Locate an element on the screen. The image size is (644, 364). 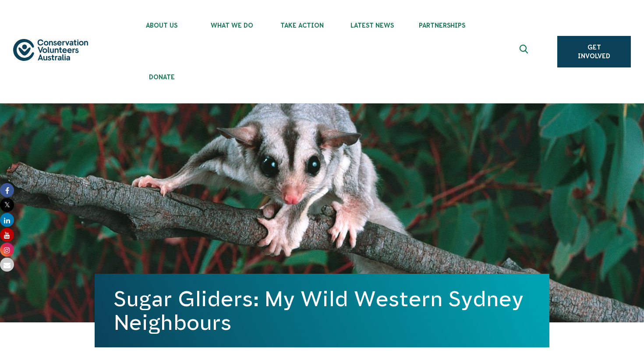
span: Partnerships is located at coordinates (442, 25).